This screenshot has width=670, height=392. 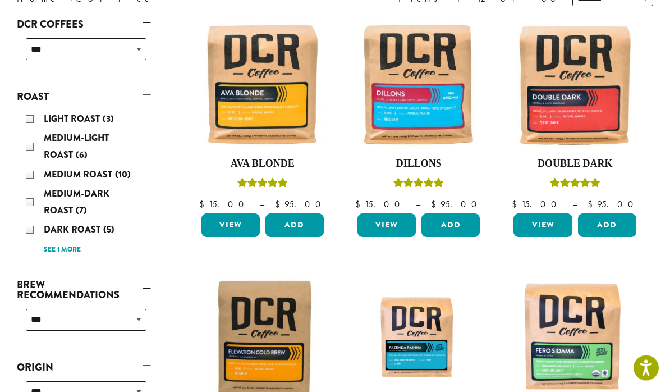 What do you see at coordinates (84, 325) in the screenshot?
I see `div: Brew Recommendations` at bounding box center [84, 325].